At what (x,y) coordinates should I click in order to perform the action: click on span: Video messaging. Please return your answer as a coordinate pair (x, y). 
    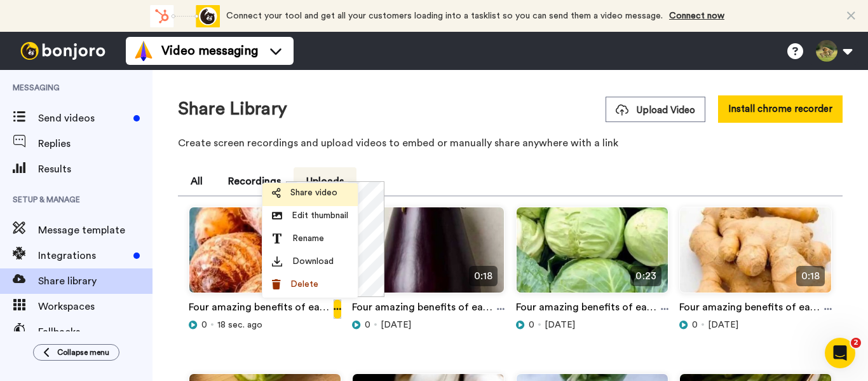
    Looking at the image, I should click on (210, 51).